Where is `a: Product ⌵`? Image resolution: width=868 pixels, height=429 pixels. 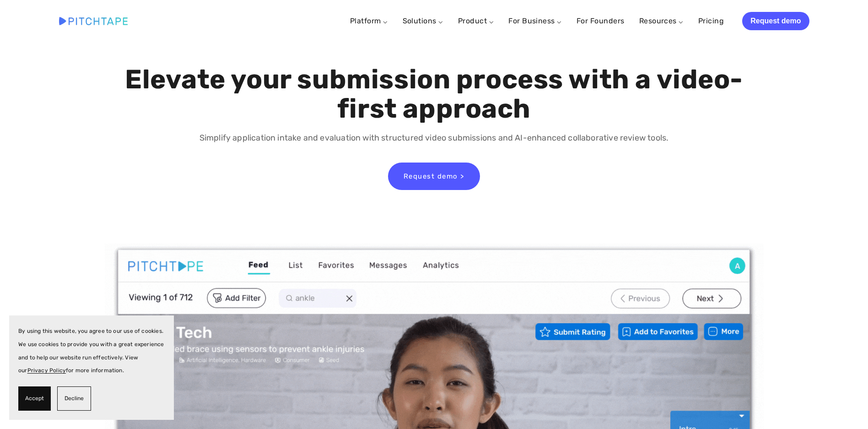
a: Product ⌵ is located at coordinates (476, 20).